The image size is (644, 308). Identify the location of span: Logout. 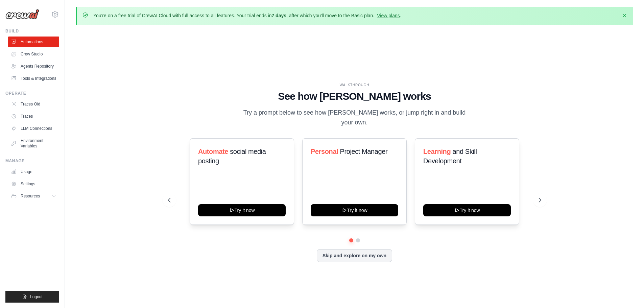
(36, 297).